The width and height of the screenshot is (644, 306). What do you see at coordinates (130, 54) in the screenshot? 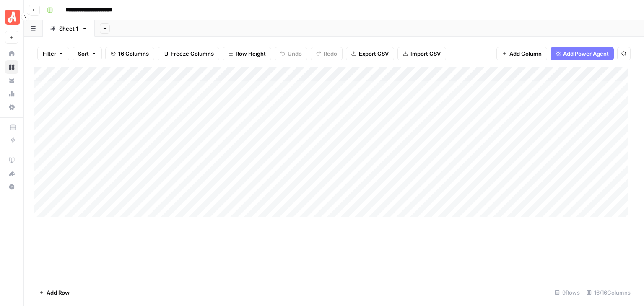
I see `button: 16 Columns` at bounding box center [130, 54].